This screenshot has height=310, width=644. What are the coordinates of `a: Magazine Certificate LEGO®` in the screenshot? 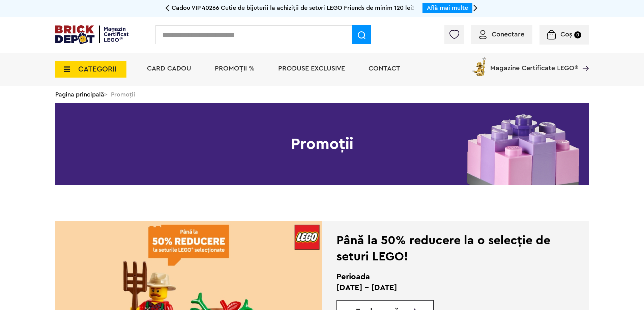 It's located at (583, 59).